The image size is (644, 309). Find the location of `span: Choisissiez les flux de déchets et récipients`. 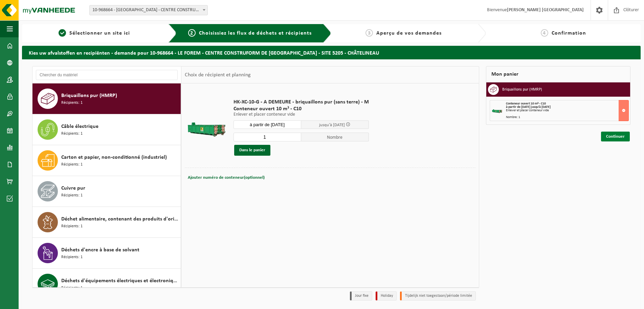

span: Choisissiez les flux de déchets et récipients is located at coordinates (255, 33).